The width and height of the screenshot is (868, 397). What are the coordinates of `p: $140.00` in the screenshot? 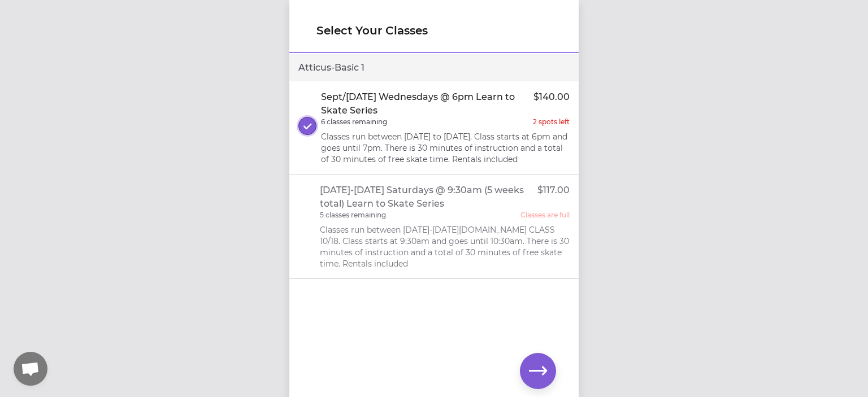 It's located at (551, 104).